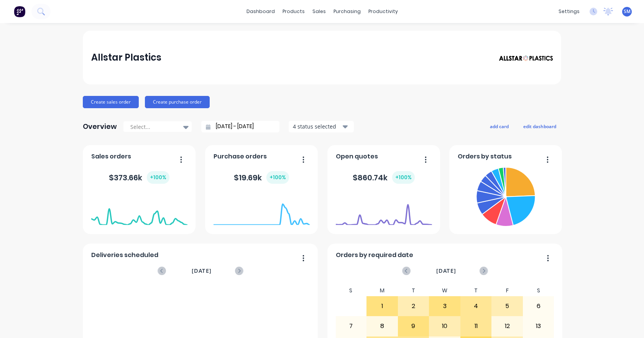  I want to click on div: settings, so click(568, 11).